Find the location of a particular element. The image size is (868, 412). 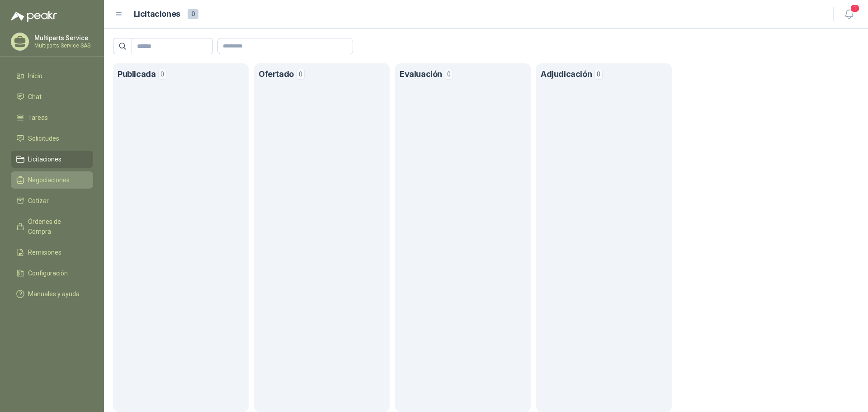

a: Configuración is located at coordinates (52, 273).